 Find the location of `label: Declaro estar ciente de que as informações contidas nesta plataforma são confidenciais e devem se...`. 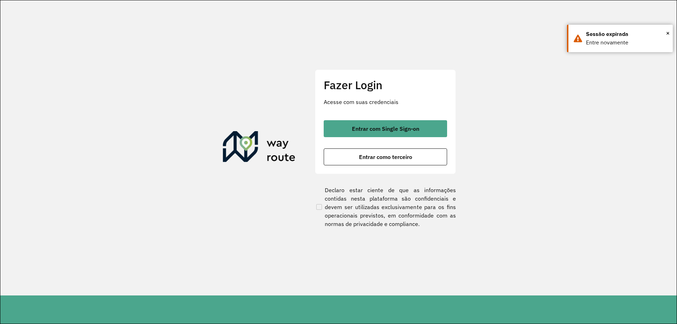

label: Declaro estar ciente de que as informações contidas nesta plataforma são confidenciais e devem se... is located at coordinates (385, 207).